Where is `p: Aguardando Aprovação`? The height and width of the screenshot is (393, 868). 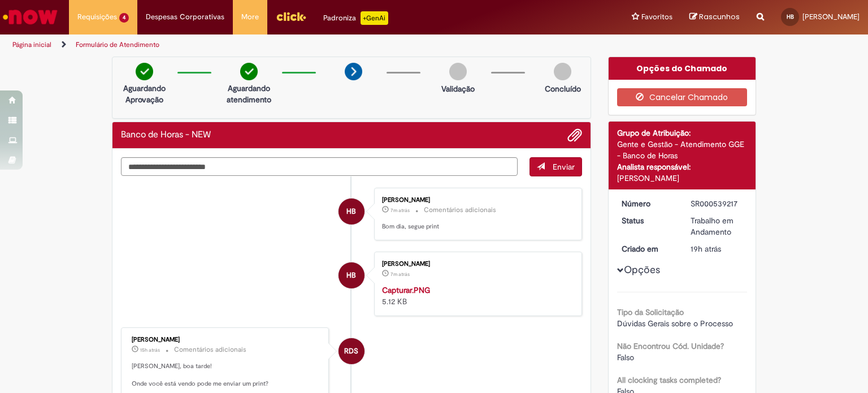
p: Aguardando Aprovação is located at coordinates (144, 94).